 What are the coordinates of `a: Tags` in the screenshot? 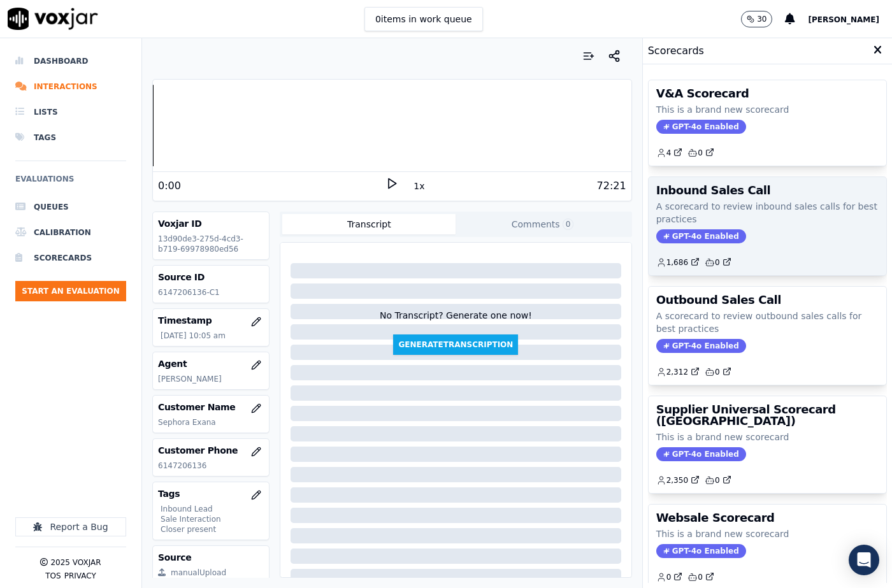 It's located at (71, 138).